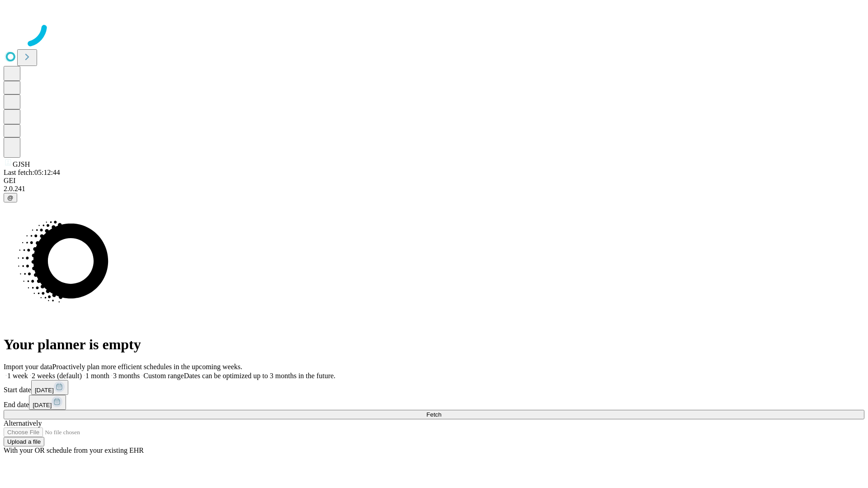 The image size is (868, 488). I want to click on button: Upload a file, so click(24, 442).